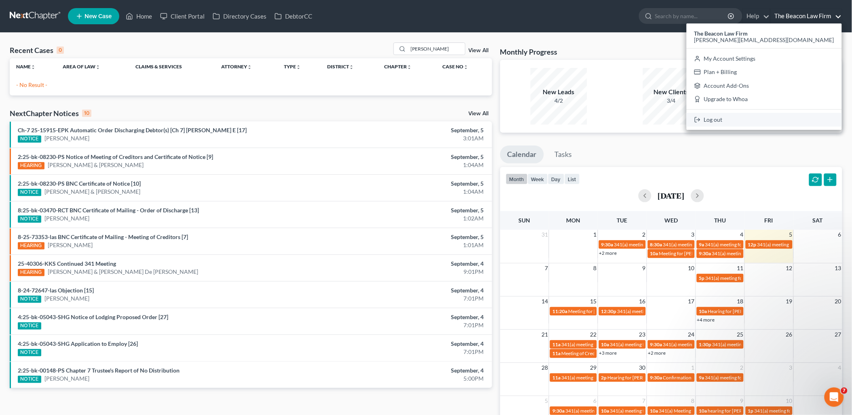 The height and width of the screenshot is (415, 852). Describe the element at coordinates (764, 76) in the screenshot. I see `div: The Beacon Law Firm` at that location.